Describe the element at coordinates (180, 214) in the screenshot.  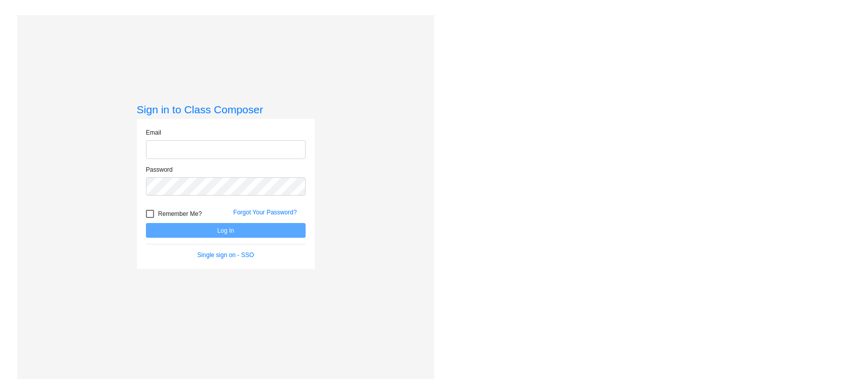
I see `span: Remember Me?` at that location.